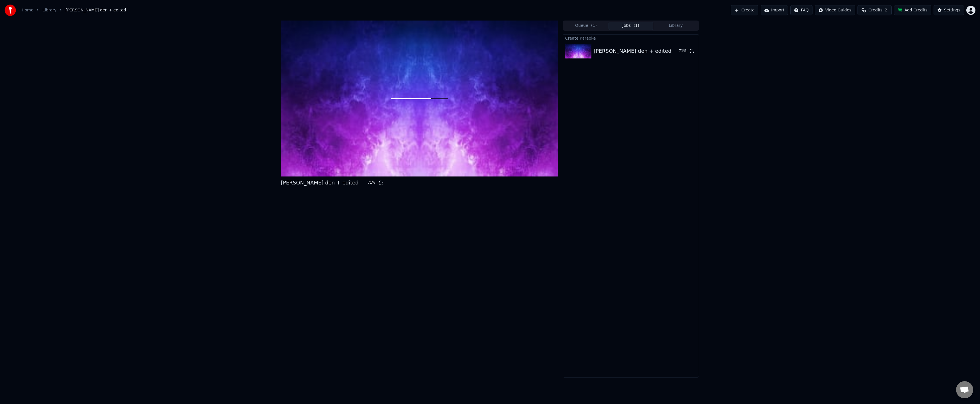 The image size is (980, 404). What do you see at coordinates (875, 10) in the screenshot?
I see `button: Credits2` at bounding box center [875, 10].